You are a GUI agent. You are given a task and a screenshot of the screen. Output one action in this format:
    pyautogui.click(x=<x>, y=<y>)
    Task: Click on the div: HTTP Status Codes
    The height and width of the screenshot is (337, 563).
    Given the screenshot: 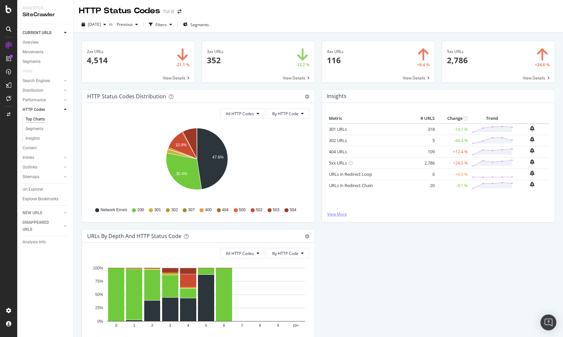 What is the action you would take?
    pyautogui.click(x=119, y=11)
    